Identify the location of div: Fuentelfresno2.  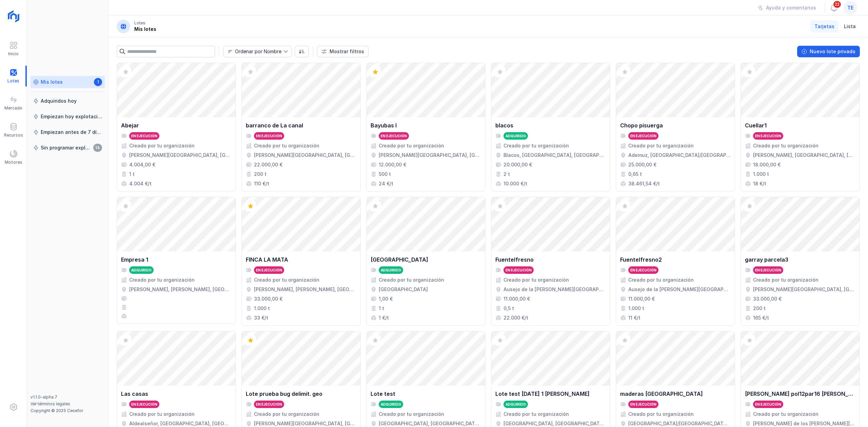
(641, 260).